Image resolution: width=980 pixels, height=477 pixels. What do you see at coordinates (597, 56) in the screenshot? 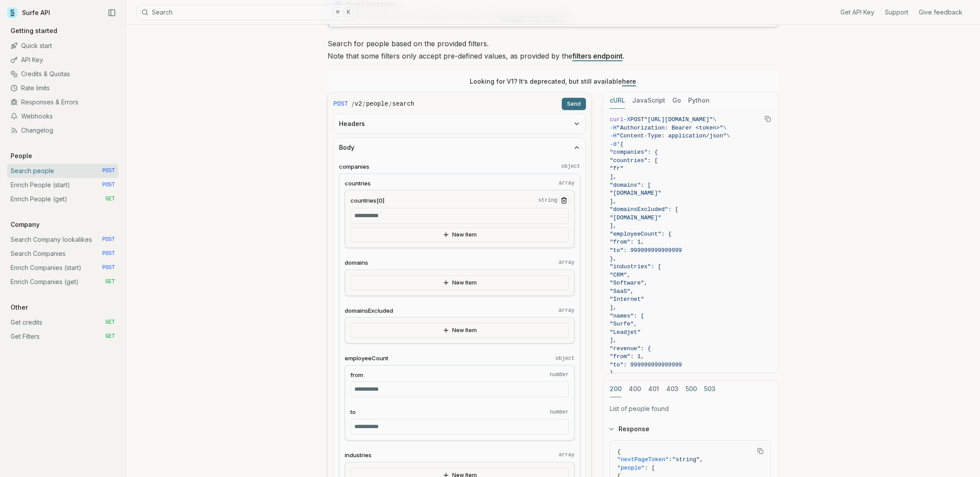
I see `a: filters endpoint` at bounding box center [597, 56].